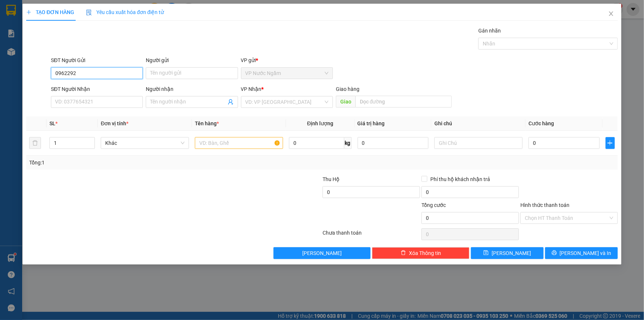 The width and height of the screenshot is (644, 320). I want to click on span: Tổng cước, so click(433, 205).